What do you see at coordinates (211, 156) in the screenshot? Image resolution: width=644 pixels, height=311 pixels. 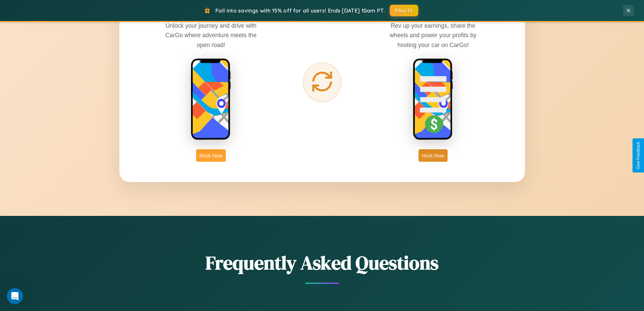 I see `button: Book Now` at bounding box center [211, 156].